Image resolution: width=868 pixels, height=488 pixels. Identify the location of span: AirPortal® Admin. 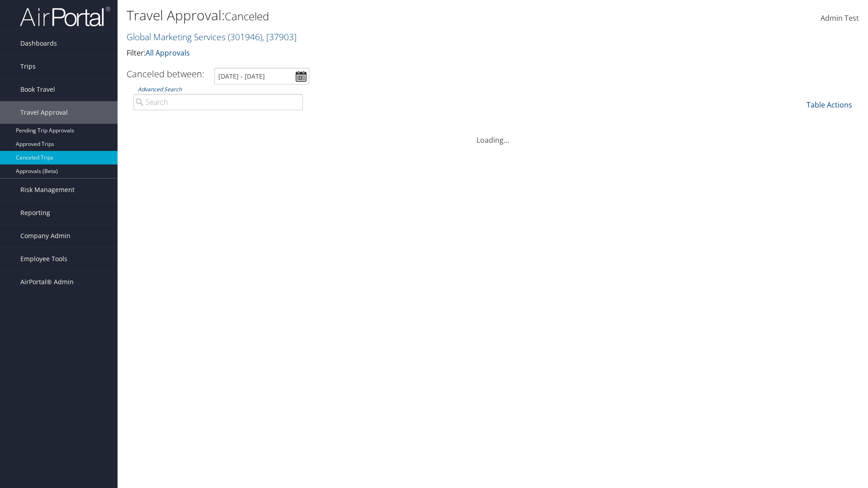
(47, 282).